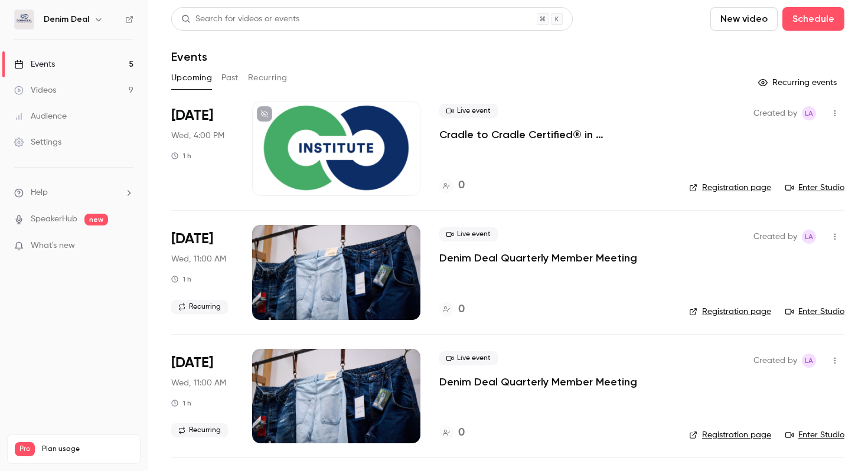 The width and height of the screenshot is (868, 471). What do you see at coordinates (25, 19) in the screenshot?
I see `img: Denim Deal` at bounding box center [25, 19].